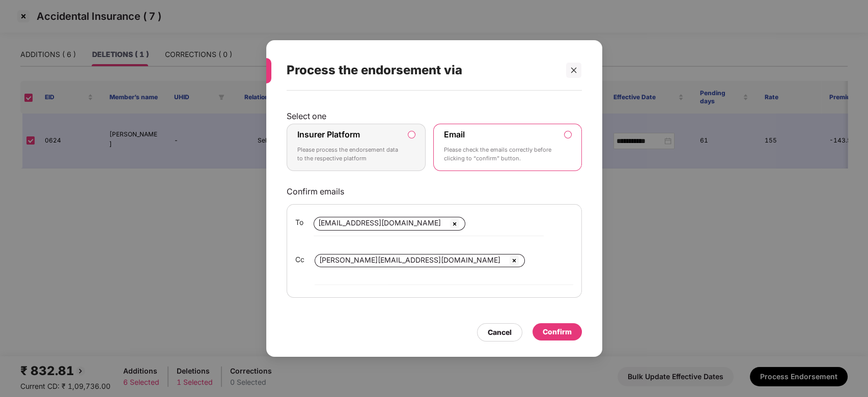 This screenshot has height=397, width=868. I want to click on span: close, so click(574, 70).